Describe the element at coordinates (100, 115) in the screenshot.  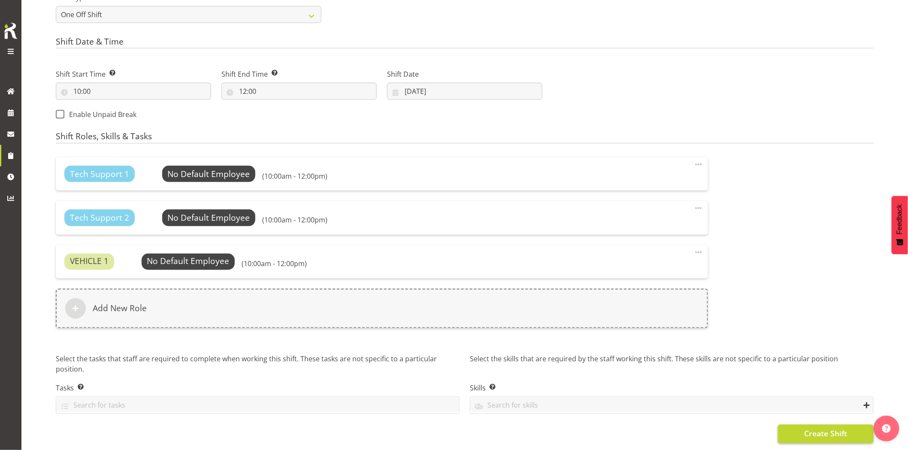
I see `span: Enable Unpaid Break` at that location.